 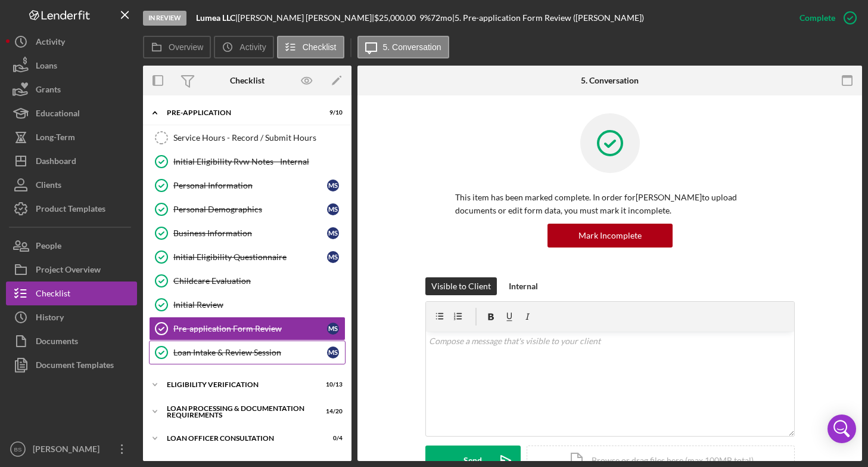 I want to click on label: Checklist, so click(x=319, y=47).